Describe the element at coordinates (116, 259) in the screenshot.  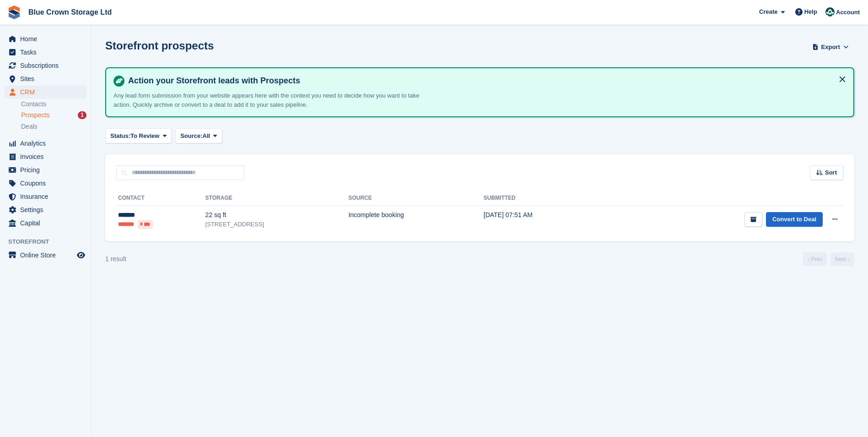
I see `div: 1 result` at that location.